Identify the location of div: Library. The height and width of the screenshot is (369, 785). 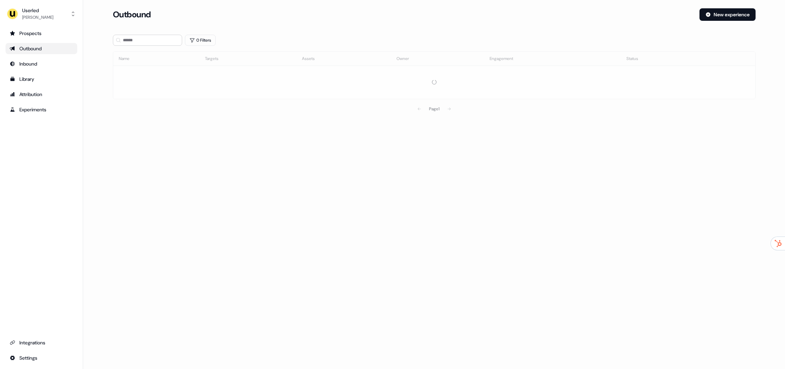
(41, 79).